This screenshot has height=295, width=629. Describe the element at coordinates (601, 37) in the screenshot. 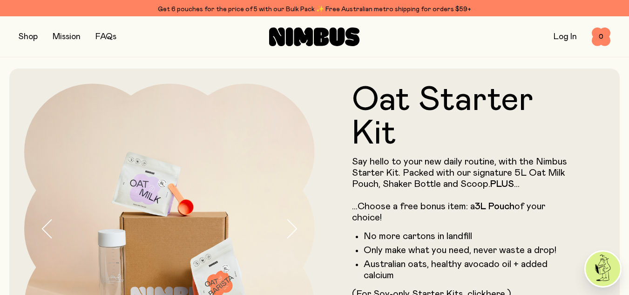

I see `span: 0` at that location.